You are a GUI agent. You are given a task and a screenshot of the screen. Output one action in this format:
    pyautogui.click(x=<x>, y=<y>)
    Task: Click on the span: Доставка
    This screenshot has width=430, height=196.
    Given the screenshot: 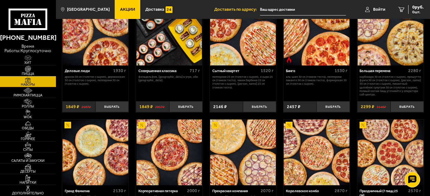 What is the action you would take?
    pyautogui.click(x=155, y=9)
    